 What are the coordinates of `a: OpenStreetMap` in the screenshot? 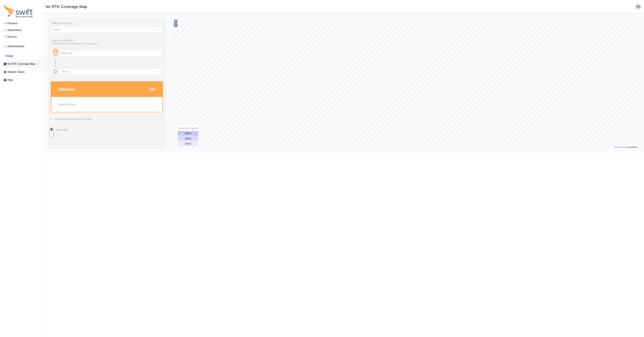 It's located at (576, 131).